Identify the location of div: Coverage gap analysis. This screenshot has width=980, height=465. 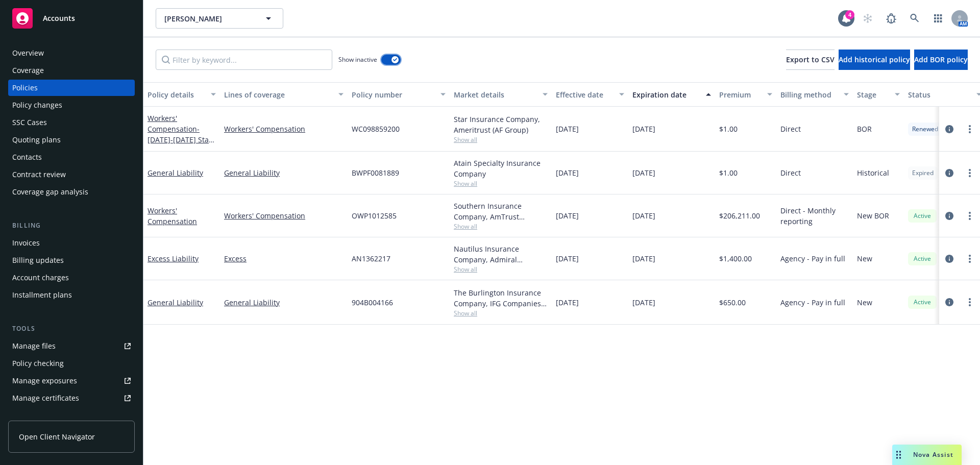
(50, 192).